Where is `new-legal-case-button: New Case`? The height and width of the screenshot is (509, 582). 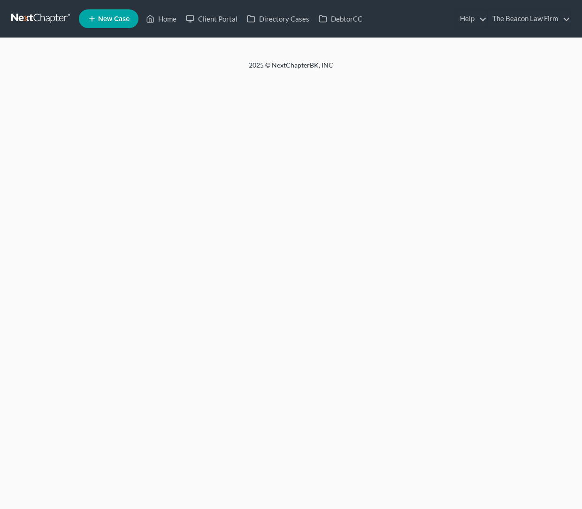
new-legal-case-button: New Case is located at coordinates (108, 19).